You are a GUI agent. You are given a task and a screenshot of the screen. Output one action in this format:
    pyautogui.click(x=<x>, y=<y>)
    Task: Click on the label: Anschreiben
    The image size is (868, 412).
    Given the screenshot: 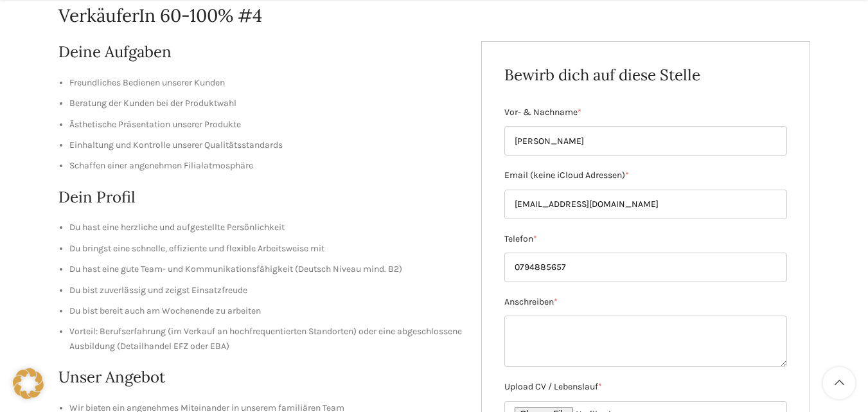 What is the action you would take?
    pyautogui.click(x=646, y=302)
    